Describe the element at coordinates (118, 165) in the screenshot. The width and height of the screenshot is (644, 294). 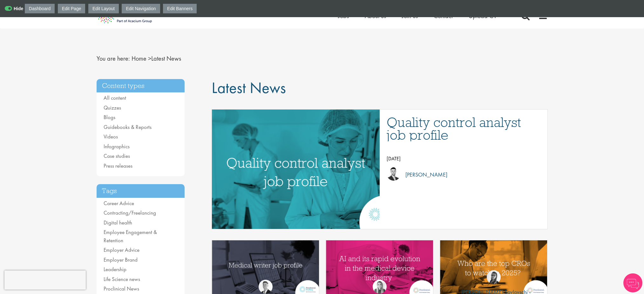
I see `a: Press releases` at that location.